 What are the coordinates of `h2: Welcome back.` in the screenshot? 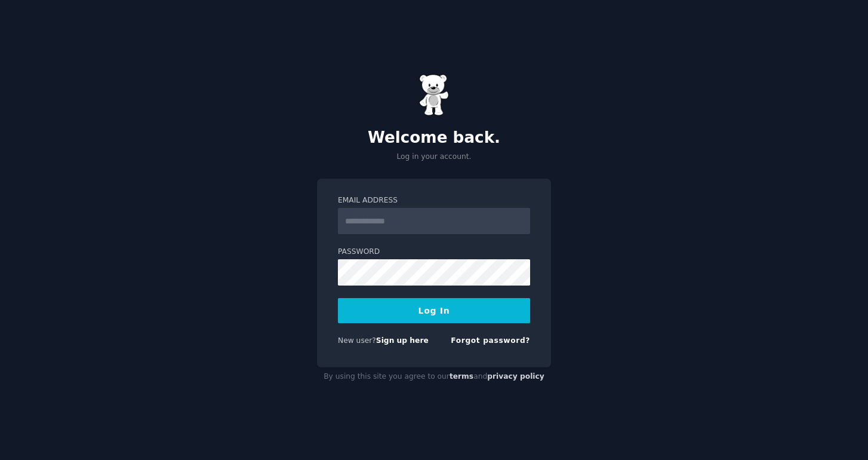 It's located at (434, 138).